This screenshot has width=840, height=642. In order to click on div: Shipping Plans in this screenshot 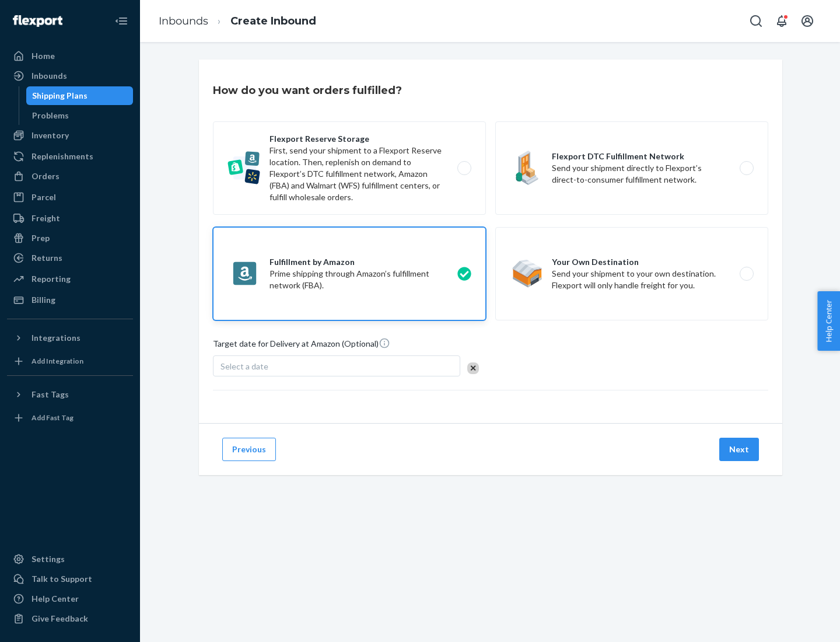, I will do `click(59, 96)`.